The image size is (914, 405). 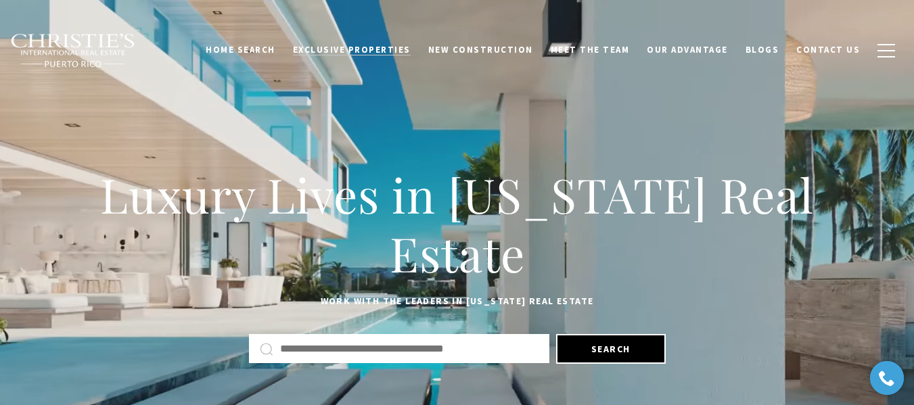 I want to click on a: Blogs, so click(x=763, y=50).